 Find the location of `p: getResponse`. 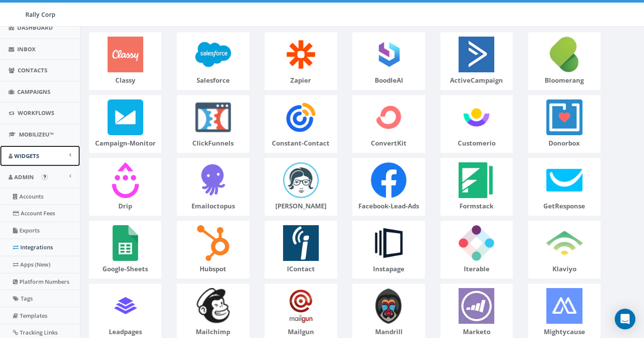

p: getResponse is located at coordinates (564, 205).